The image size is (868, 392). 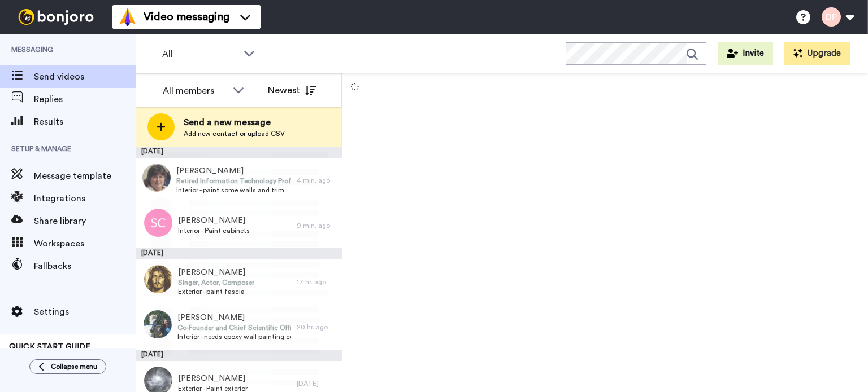 What do you see at coordinates (84, 199) in the screenshot?
I see `span: Integrations` at bounding box center [84, 199].